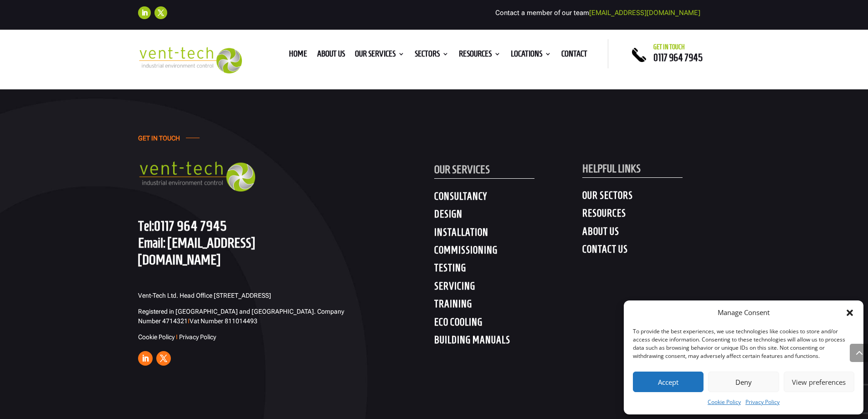 Image resolution: width=868 pixels, height=419 pixels. What do you see at coordinates (657, 251) in the screenshot?
I see `h4: CONTACT US` at bounding box center [657, 251].